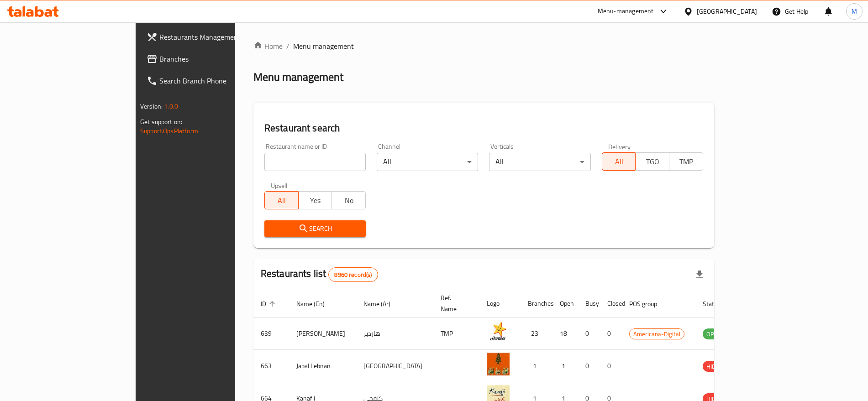 Image resolution: width=868 pixels, height=401 pixels. What do you see at coordinates (656, 334) in the screenshot?
I see `span: Americana-Digital` at bounding box center [656, 334].